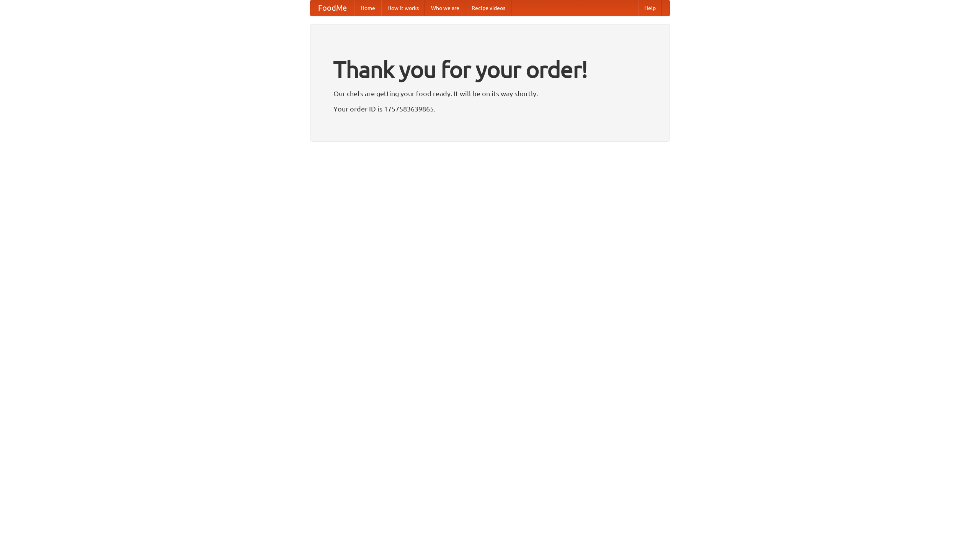 The image size is (980, 542). I want to click on a: Recipe videos, so click(488, 8).